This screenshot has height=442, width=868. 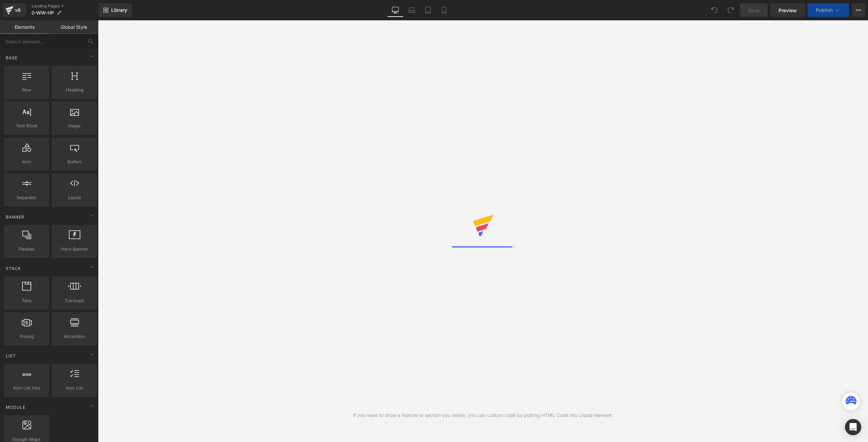 What do you see at coordinates (788, 10) in the screenshot?
I see `span: Preview` at bounding box center [788, 10].